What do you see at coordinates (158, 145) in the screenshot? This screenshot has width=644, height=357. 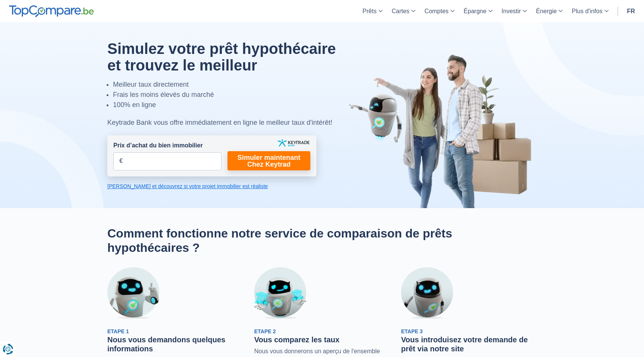 I see `label: Prix d’achat du bien immobilier` at bounding box center [158, 145].